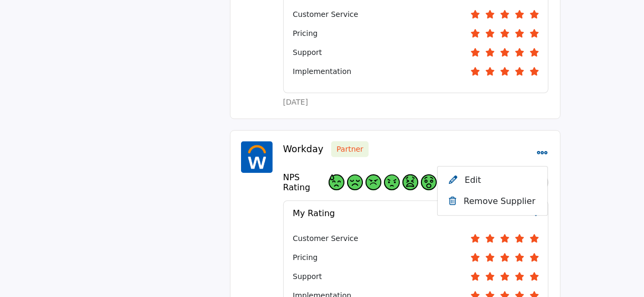 The image size is (644, 297). Describe the element at coordinates (306, 182) in the screenshot. I see `h4: NPS Rating` at that location.